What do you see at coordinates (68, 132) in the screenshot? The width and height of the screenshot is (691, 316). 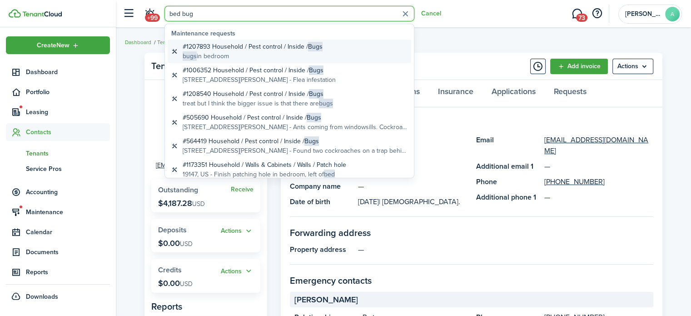 I see `span: Contacts` at bounding box center [68, 132].